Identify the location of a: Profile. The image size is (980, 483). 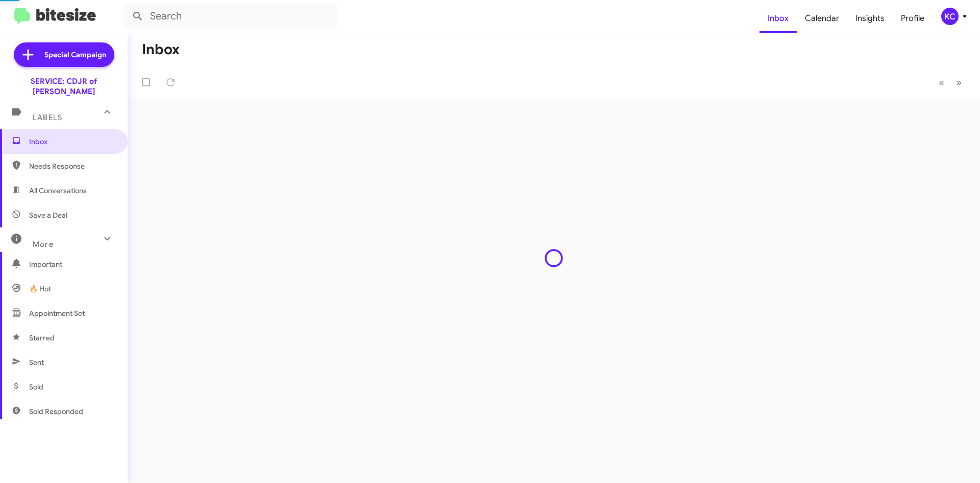
(913, 18).